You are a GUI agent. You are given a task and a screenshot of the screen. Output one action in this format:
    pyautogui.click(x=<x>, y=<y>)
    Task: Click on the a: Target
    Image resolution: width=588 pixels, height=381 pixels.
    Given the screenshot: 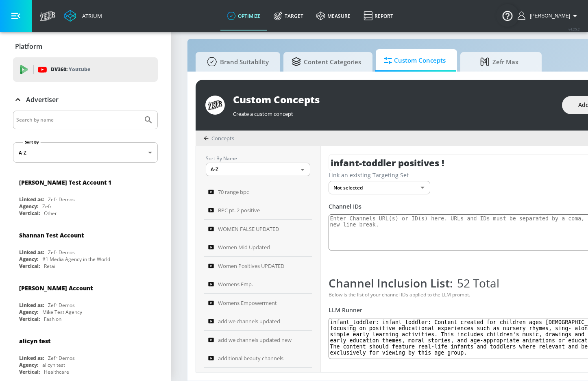 What is the action you would take?
    pyautogui.click(x=289, y=16)
    